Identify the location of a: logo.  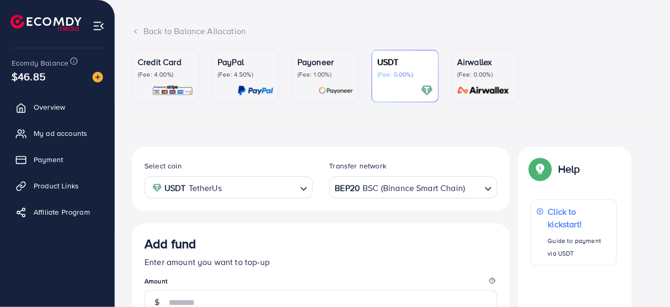
(46, 23).